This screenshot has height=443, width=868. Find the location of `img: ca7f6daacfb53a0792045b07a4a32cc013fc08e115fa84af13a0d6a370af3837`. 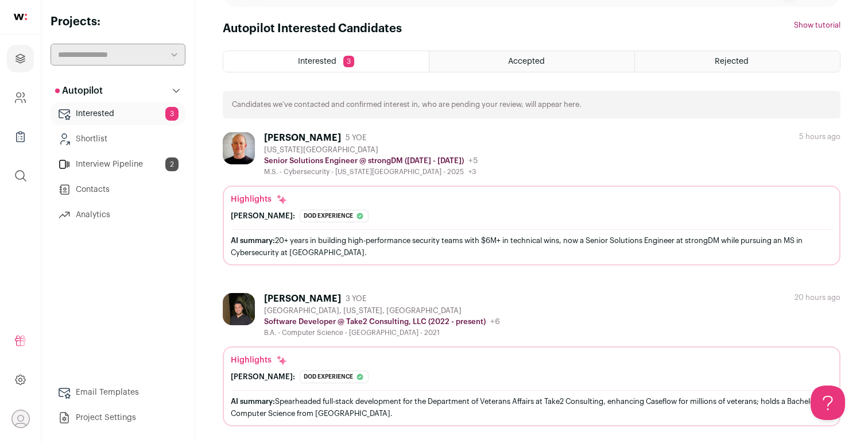

img: ca7f6daacfb53a0792045b07a4a32cc013fc08e115fa84af13a0d6a370af3837 is located at coordinates (239, 148).